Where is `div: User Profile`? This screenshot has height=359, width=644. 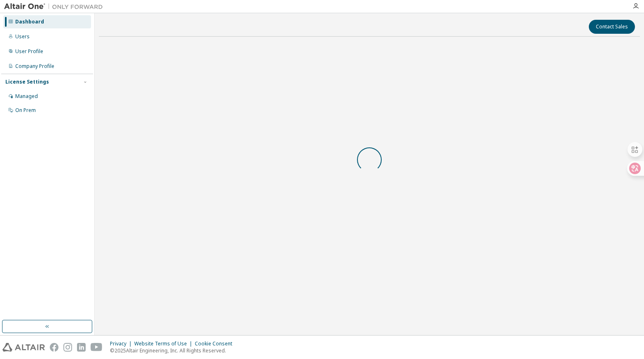
div: User Profile is located at coordinates (29, 52).